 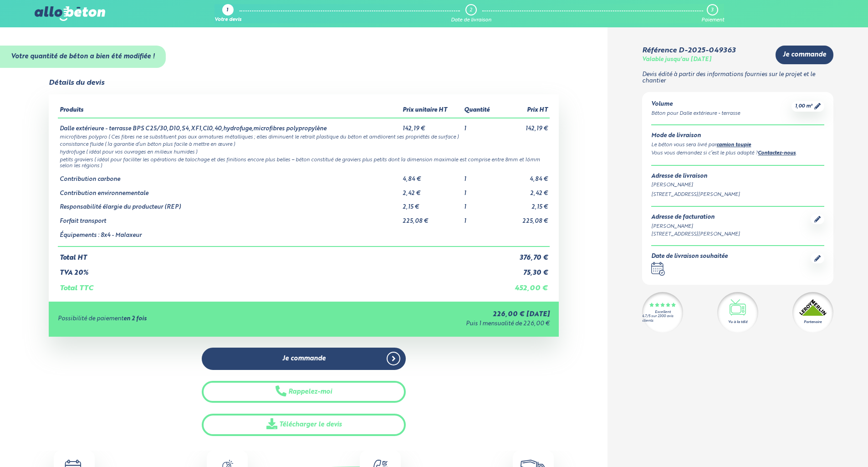 What do you see at coordinates (712, 10) in the screenshot?
I see `div: 3` at bounding box center [712, 10].